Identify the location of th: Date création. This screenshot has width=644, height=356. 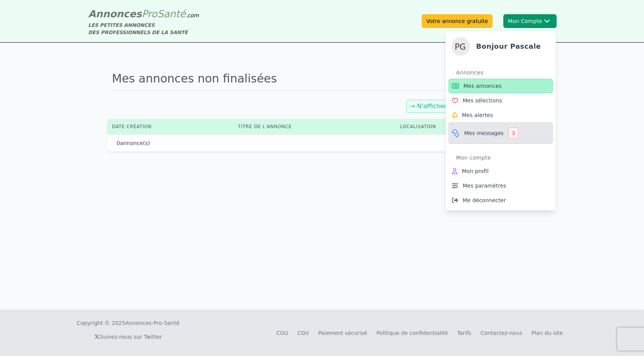
(170, 127).